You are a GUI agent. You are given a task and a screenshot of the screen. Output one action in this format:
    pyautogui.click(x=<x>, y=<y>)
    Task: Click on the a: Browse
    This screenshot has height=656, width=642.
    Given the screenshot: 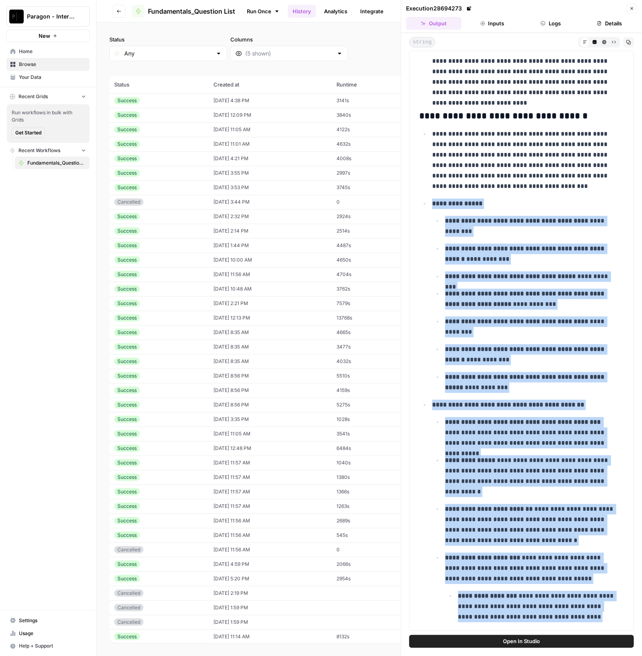 What is the action you would take?
    pyautogui.click(x=48, y=64)
    